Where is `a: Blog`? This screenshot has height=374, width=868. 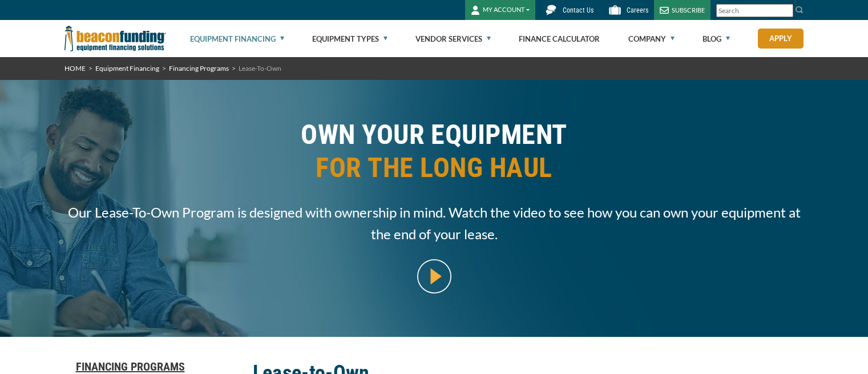 a: Blog is located at coordinates (717, 38).